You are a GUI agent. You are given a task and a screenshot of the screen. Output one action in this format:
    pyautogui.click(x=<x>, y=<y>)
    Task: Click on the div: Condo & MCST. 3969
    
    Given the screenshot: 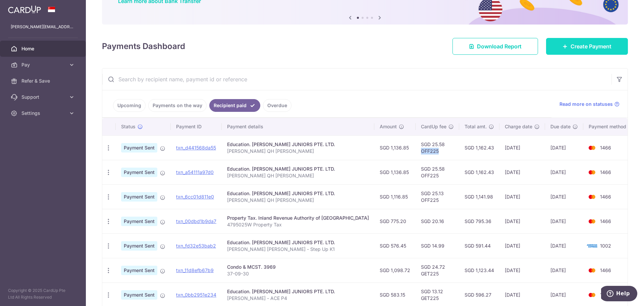 What is the action you would take?
    pyautogui.click(x=298, y=266)
    